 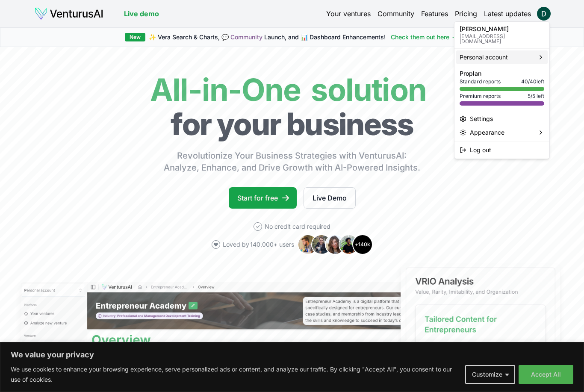 I want to click on span: Personal account, so click(x=483, y=57).